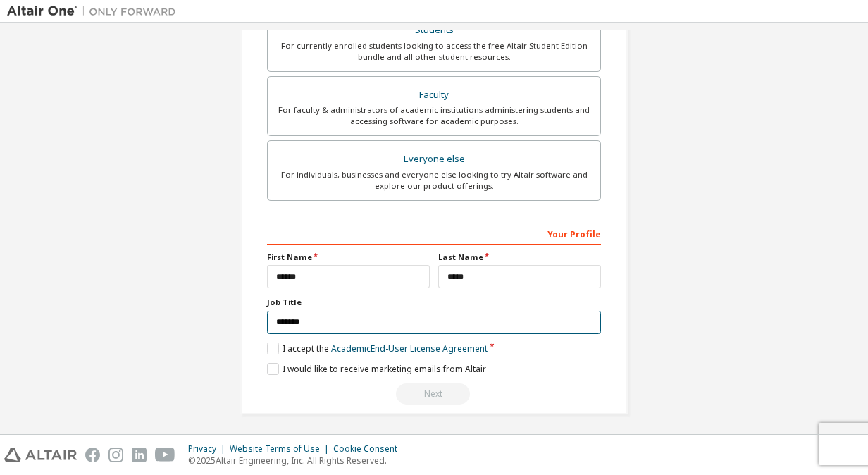  I want to click on img: altair_logo.svg, so click(40, 454).